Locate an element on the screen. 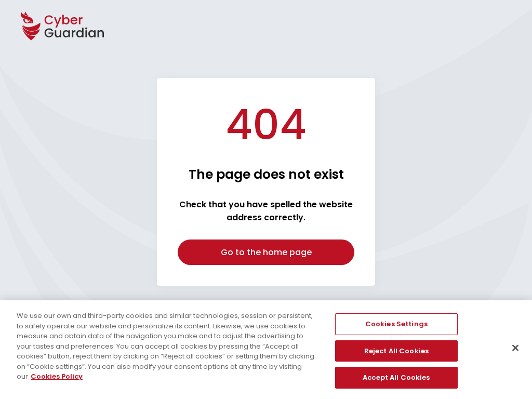 Image resolution: width=532 pixels, height=399 pixels. h1: 404 is located at coordinates (266, 124).